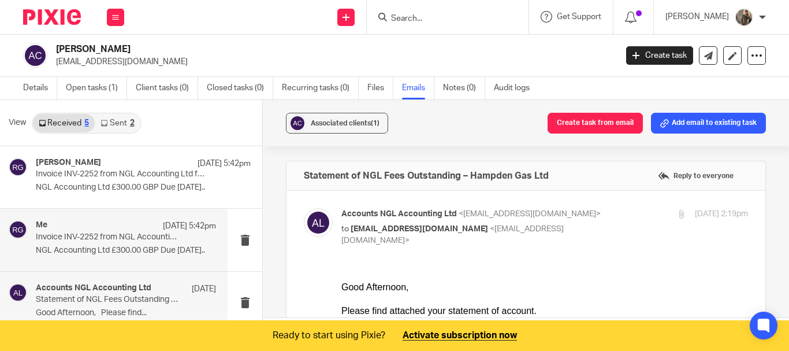  Describe the element at coordinates (126, 313) in the screenshot. I see `p: Good Afternoon, Please find...` at that location.